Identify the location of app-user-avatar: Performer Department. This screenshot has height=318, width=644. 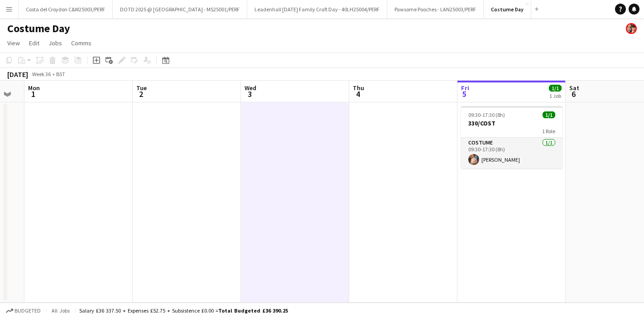
(631, 29).